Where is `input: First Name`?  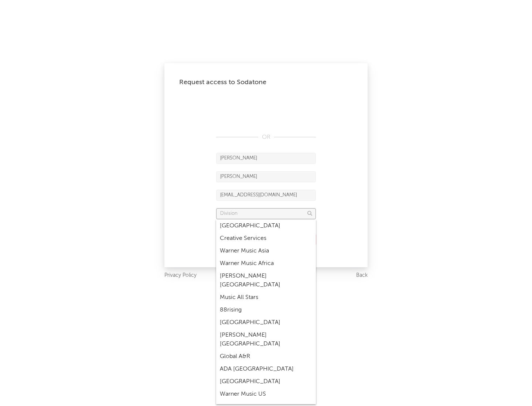 input: First Name is located at coordinates (266, 158).